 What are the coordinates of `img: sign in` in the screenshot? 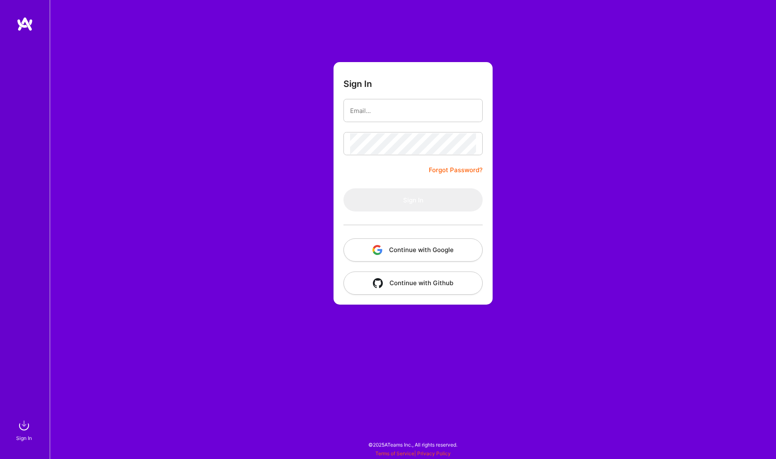 It's located at (24, 426).